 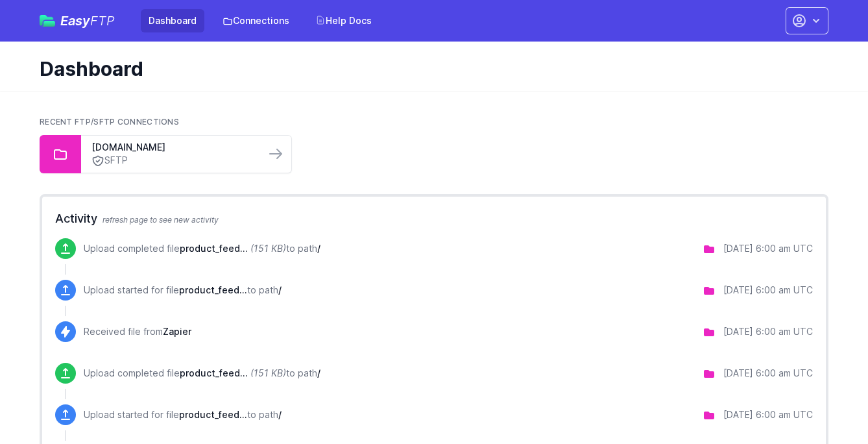 I want to click on span: FTP, so click(x=102, y=21).